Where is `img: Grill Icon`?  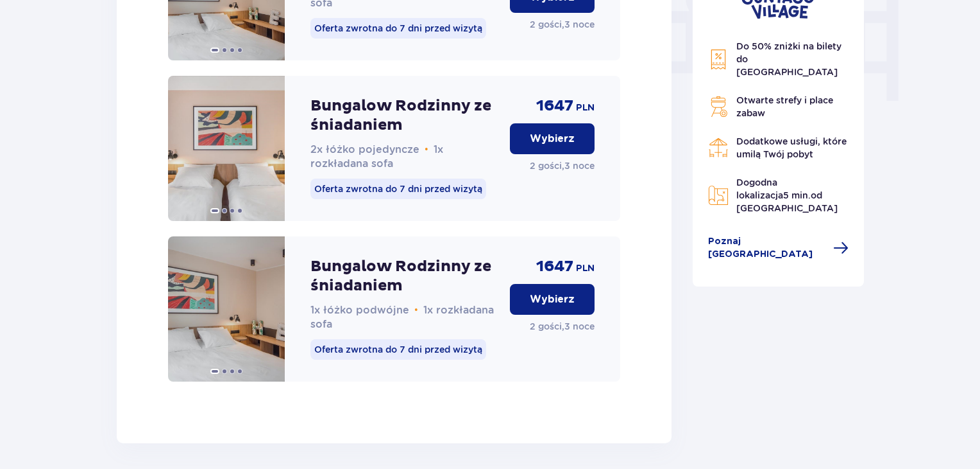
img: Grill Icon is located at coordinates (718, 107).